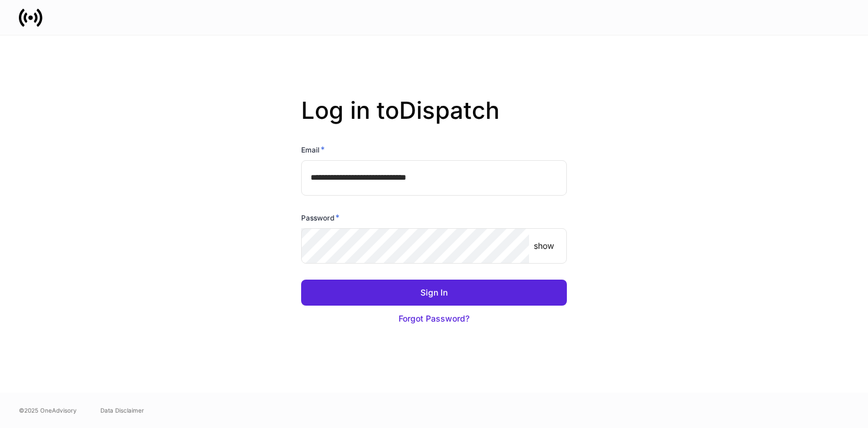  What do you see at coordinates (434, 120) in the screenshot?
I see `h2: Log in to Dispatch` at bounding box center [434, 120].